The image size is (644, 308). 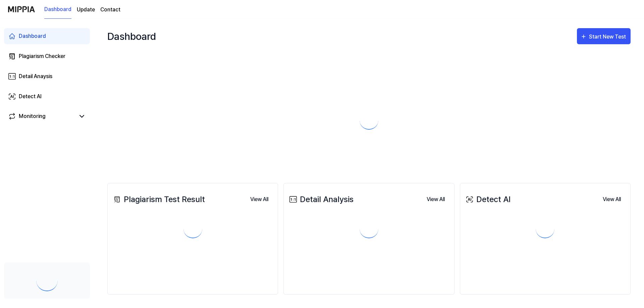 I want to click on div: Plagiarism Test Result, so click(x=158, y=200).